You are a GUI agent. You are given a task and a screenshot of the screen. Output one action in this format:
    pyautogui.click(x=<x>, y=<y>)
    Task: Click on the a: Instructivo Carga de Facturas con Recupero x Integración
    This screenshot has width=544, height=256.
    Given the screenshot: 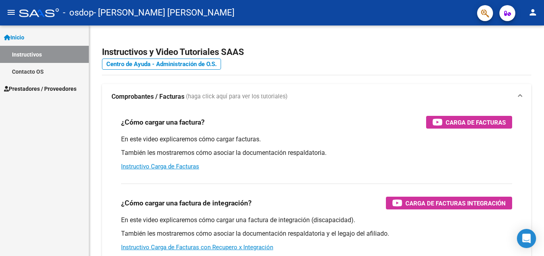 What is the action you would take?
    pyautogui.click(x=197, y=247)
    